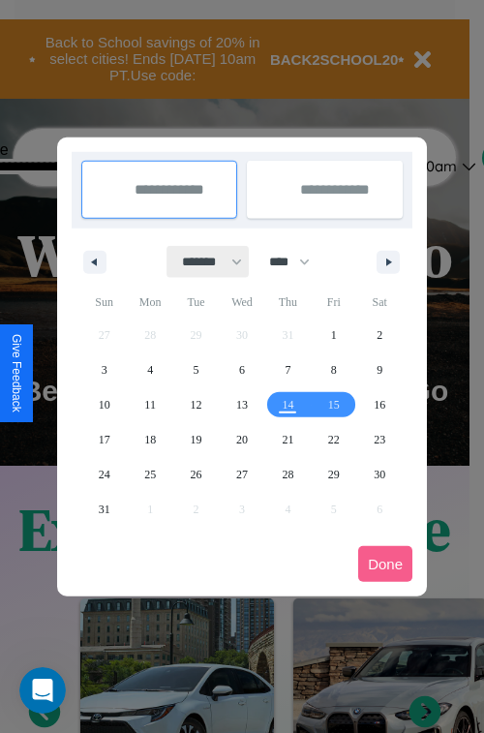 This screenshot has height=733, width=484. Describe the element at coordinates (149, 475) in the screenshot. I see `button: 25` at that location.